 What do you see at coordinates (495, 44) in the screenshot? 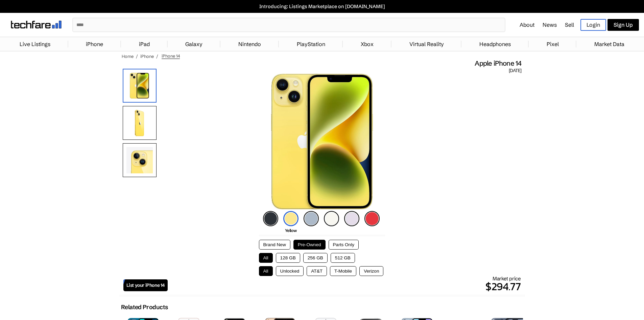
I see `a: Headphones` at bounding box center [495, 44].